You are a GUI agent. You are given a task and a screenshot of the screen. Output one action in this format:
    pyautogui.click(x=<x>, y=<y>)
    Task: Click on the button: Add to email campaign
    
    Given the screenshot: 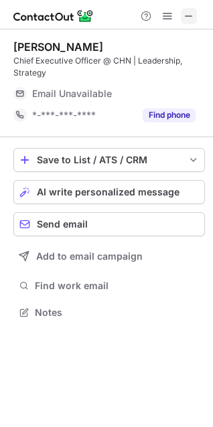 What is the action you would take?
    pyautogui.click(x=109, y=256)
    